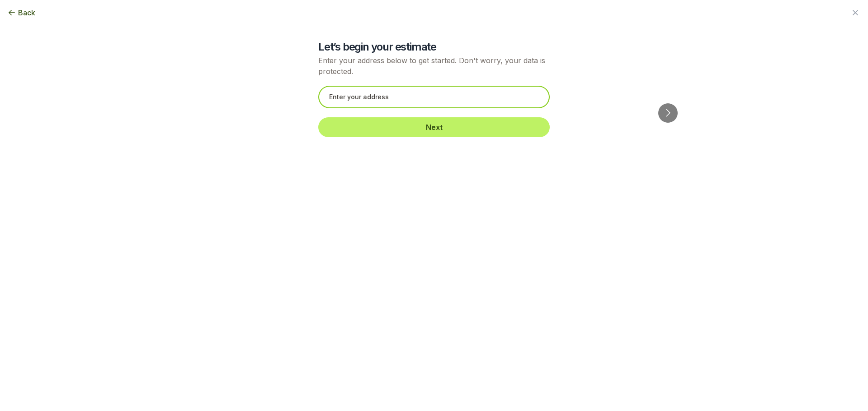  What do you see at coordinates (434, 47) in the screenshot?
I see `h2: Let’s begin your estimate` at bounding box center [434, 47].